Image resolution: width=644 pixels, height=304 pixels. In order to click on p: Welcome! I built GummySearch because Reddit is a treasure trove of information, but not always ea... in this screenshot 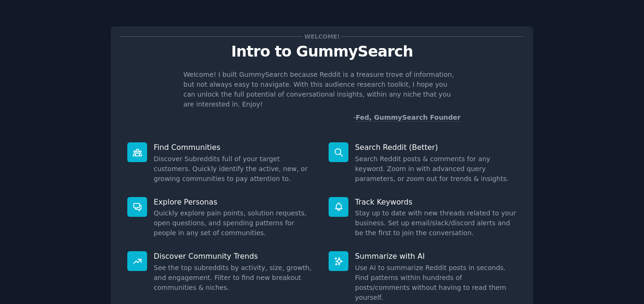, I will do `click(322, 90)`.